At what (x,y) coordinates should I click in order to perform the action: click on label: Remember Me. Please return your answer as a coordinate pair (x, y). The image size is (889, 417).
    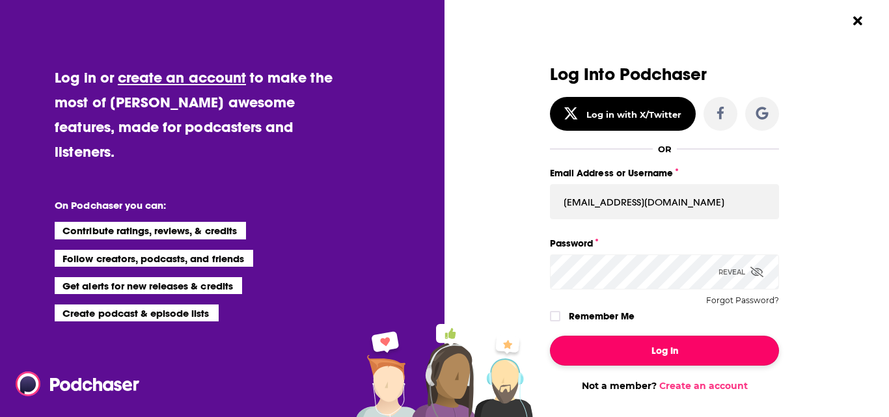
    Looking at the image, I should click on (601, 316).